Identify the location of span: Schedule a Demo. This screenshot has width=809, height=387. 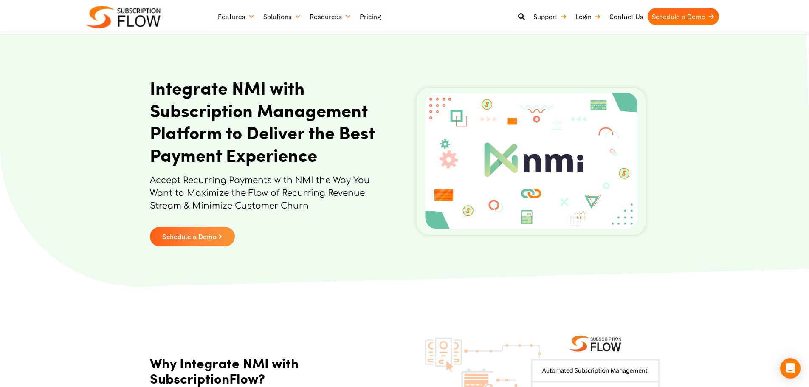
(189, 236).